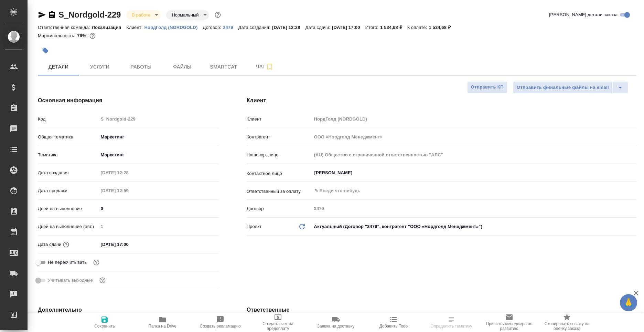 The image size is (644, 332). Describe the element at coordinates (174, 27) in the screenshot. I see `a: НордГолд (NORDGOLD)` at that location.